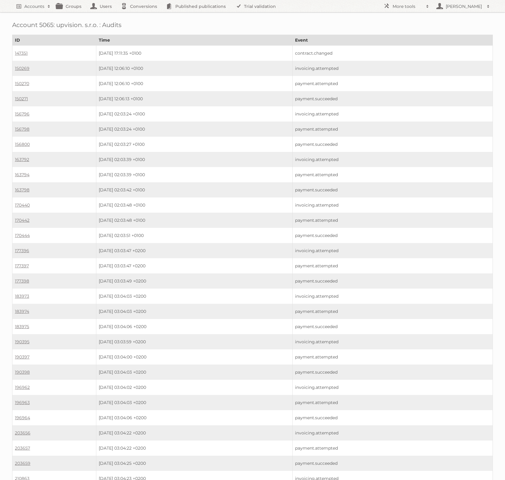 The image size is (505, 480). What do you see at coordinates (22, 296) in the screenshot?
I see `a: 183973` at bounding box center [22, 296].